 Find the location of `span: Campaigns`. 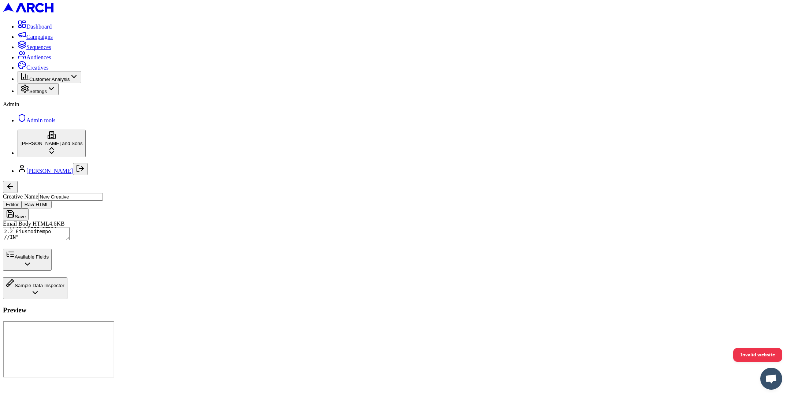

span: Campaigns is located at coordinates (40, 37).